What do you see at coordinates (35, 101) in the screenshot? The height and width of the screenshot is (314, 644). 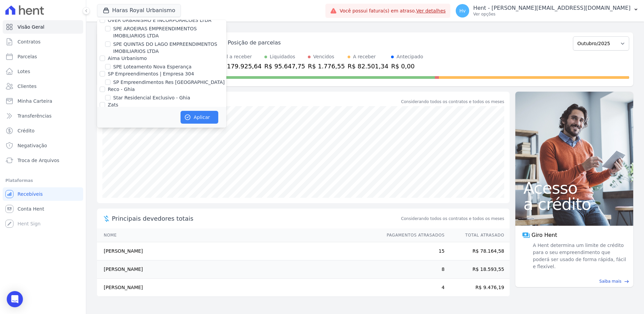 I see `span: Minha Carteira` at bounding box center [35, 101].